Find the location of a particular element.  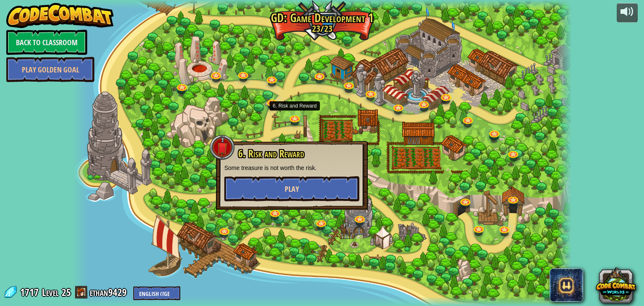

p: Some treasure is not worth the risk. is located at coordinates (292, 168).